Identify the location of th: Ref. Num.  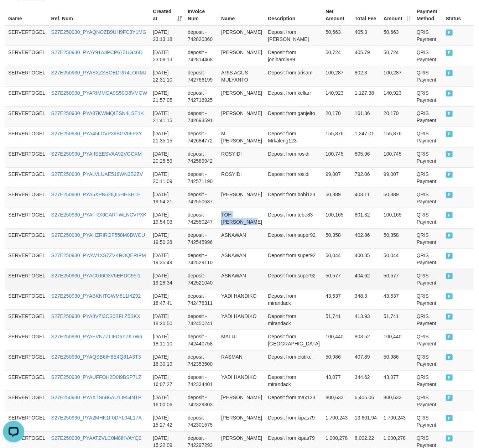
(100, 15).